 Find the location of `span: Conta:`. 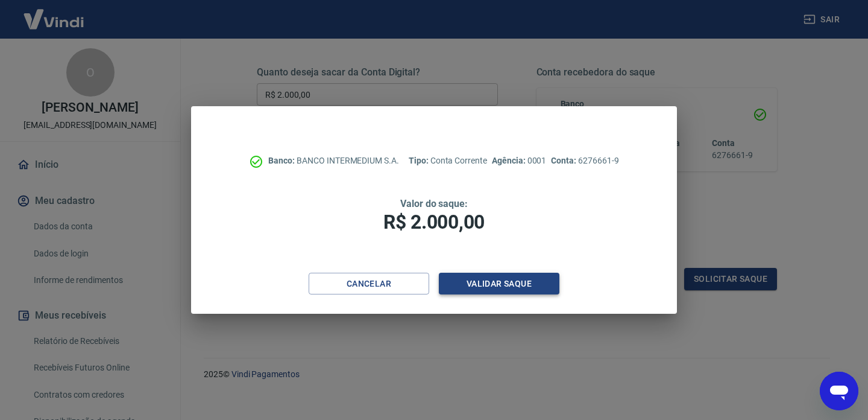

span: Conta: is located at coordinates (564, 160).